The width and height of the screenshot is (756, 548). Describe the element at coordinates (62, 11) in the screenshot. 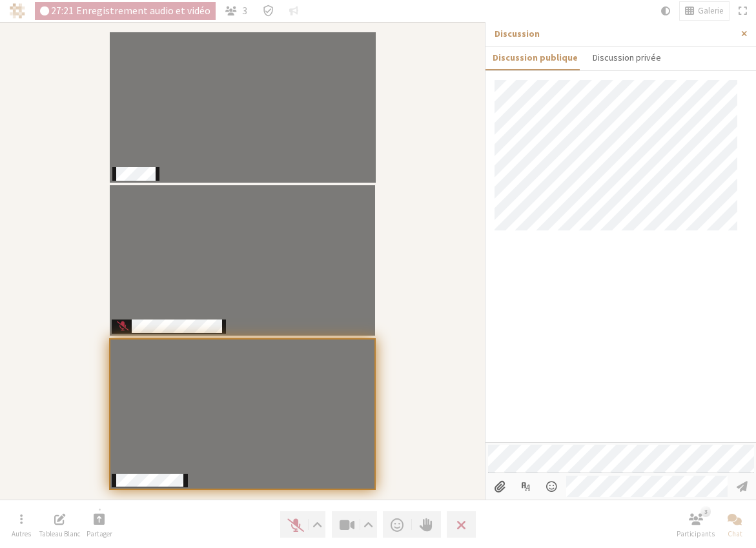

I see `span: 27:21` at that location.